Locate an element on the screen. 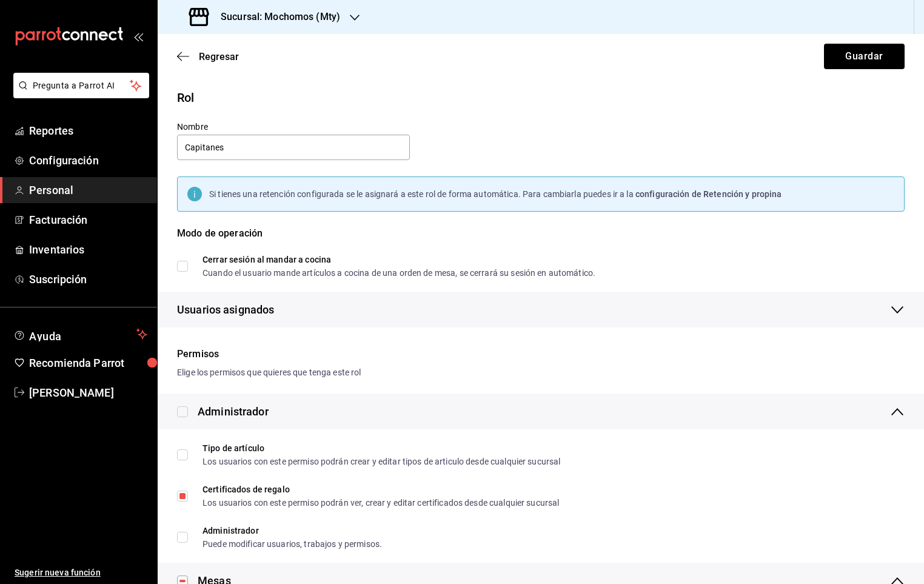 The height and width of the screenshot is (584, 924). a: Pregunta a Parrot AI is located at coordinates (79, 94).